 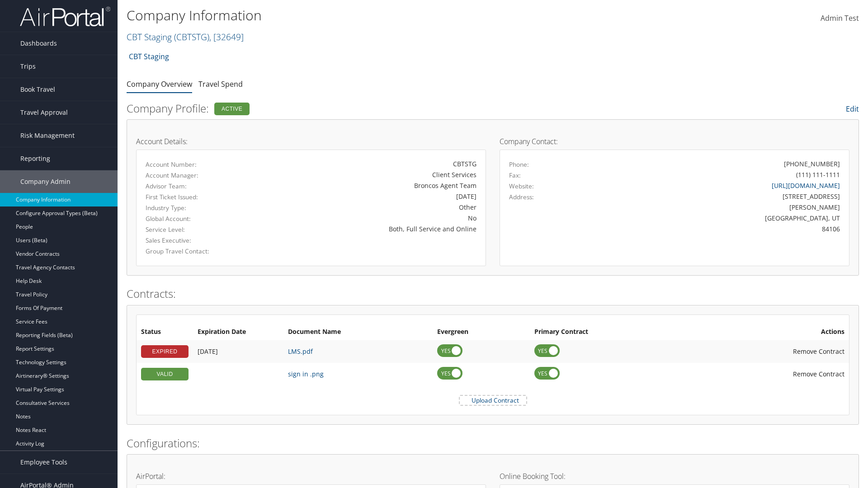 I want to click on div: 84106, so click(x=718, y=229).